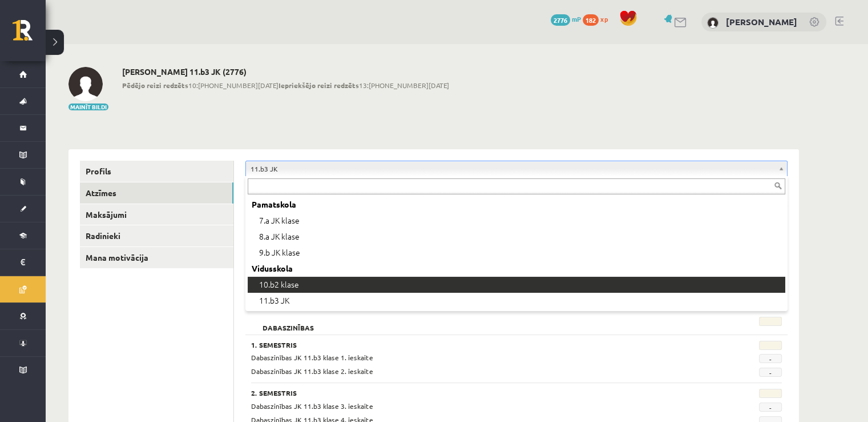 This screenshot has width=868, height=422. What do you see at coordinates (517, 300) in the screenshot?
I see `div: 11.b3 JK` at bounding box center [517, 300].